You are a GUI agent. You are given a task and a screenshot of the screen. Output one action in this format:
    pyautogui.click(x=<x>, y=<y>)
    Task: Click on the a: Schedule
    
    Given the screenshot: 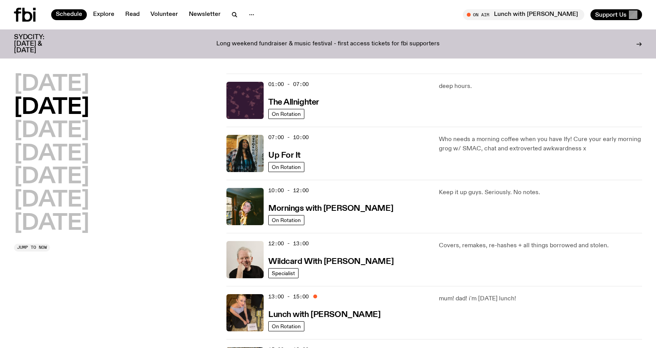 What is the action you would take?
    pyautogui.click(x=69, y=15)
    